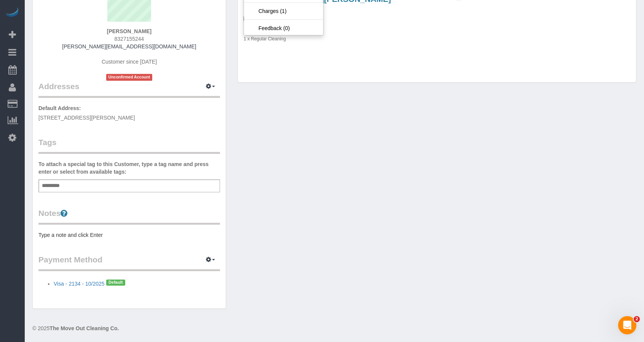 This screenshot has width=644, height=342. Describe the element at coordinates (79, 284) in the screenshot. I see `a: Visa - 2134 - 10/2025` at that location.